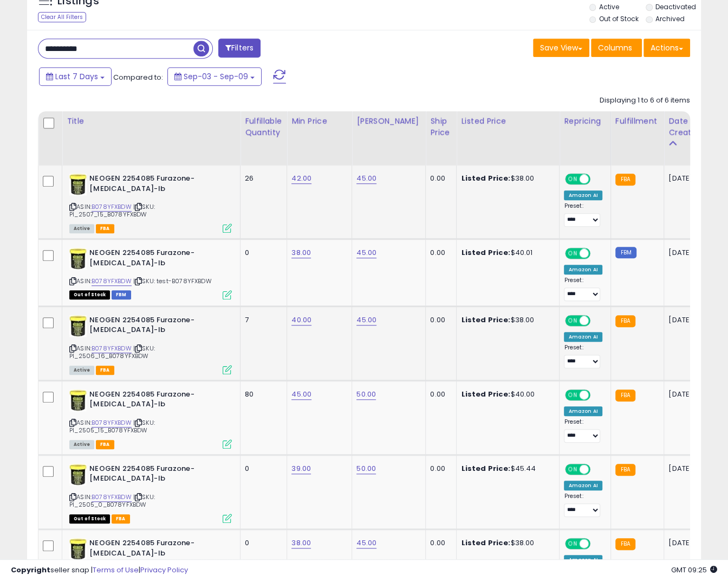 The height and width of the screenshot is (581, 728). What do you see at coordinates (694, 569) in the screenshot?
I see `span: 2025-09-17 09:25 GMT` at bounding box center [694, 569].